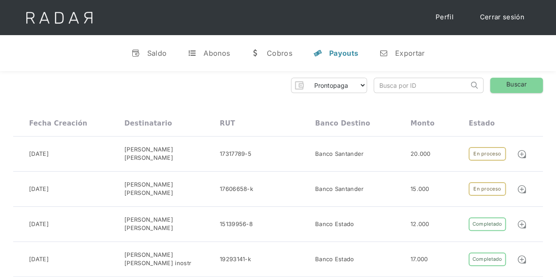 This screenshot has width=556, height=277. Describe the element at coordinates (344, 53) in the screenshot. I see `div: Payouts` at that location.